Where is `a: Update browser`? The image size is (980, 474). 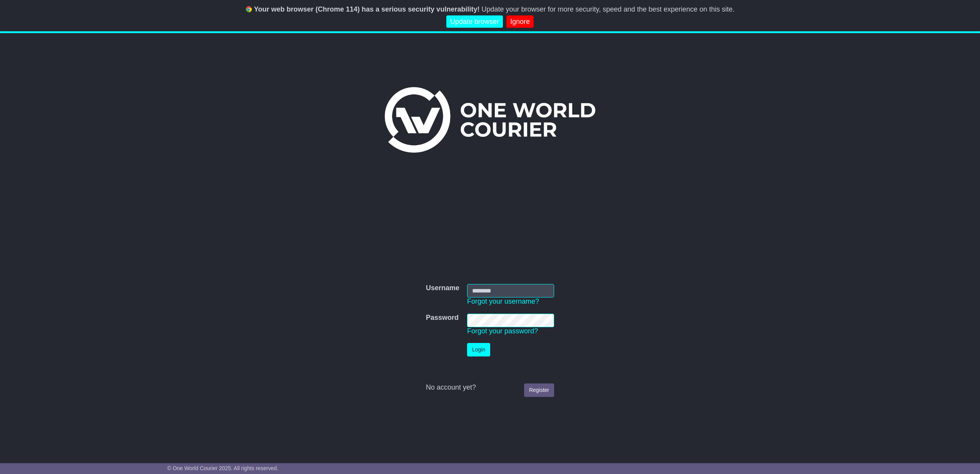 a: Update browser is located at coordinates (474, 21).